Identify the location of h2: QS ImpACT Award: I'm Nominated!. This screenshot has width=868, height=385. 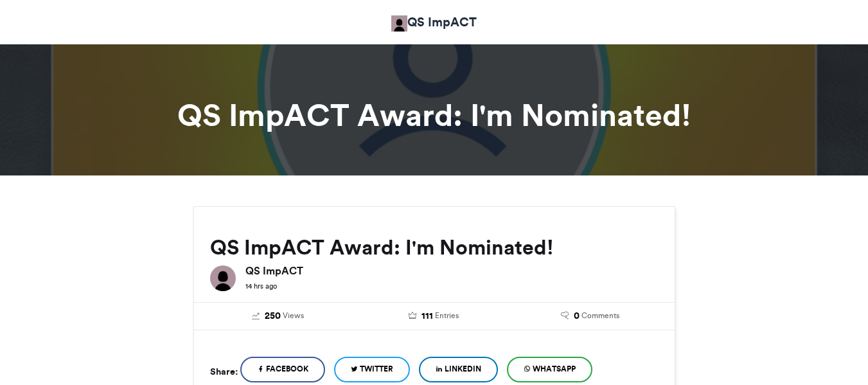
(434, 248).